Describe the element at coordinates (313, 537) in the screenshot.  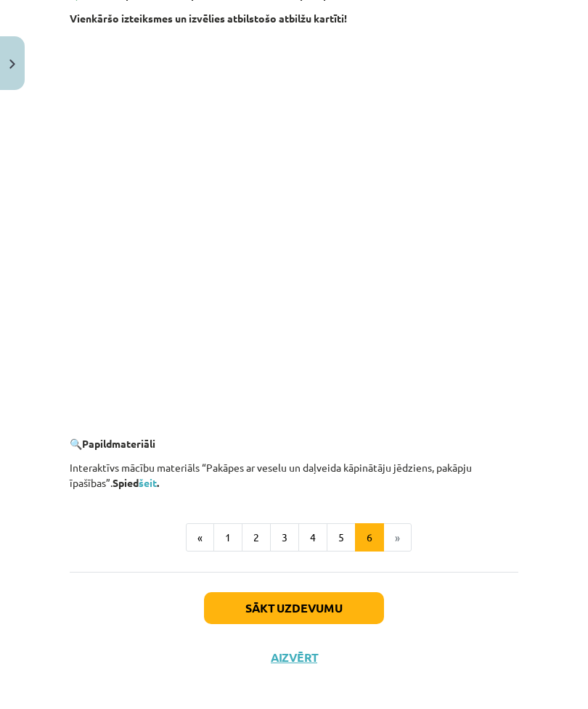
I see `button: 4` at that location.